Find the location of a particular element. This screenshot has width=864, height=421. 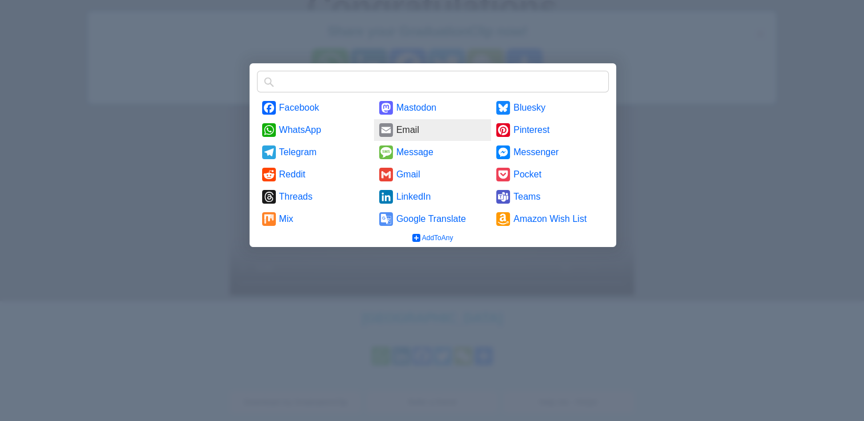

a: Message is located at coordinates (432, 152).